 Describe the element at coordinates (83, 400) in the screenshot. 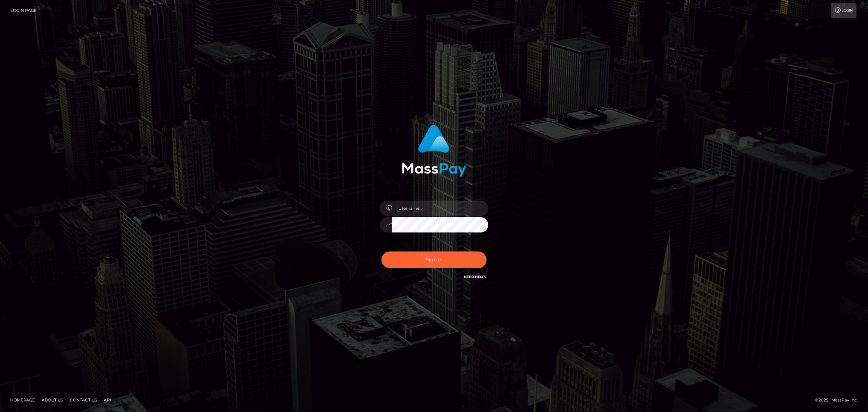

I see `a: Contact Us` at that location.